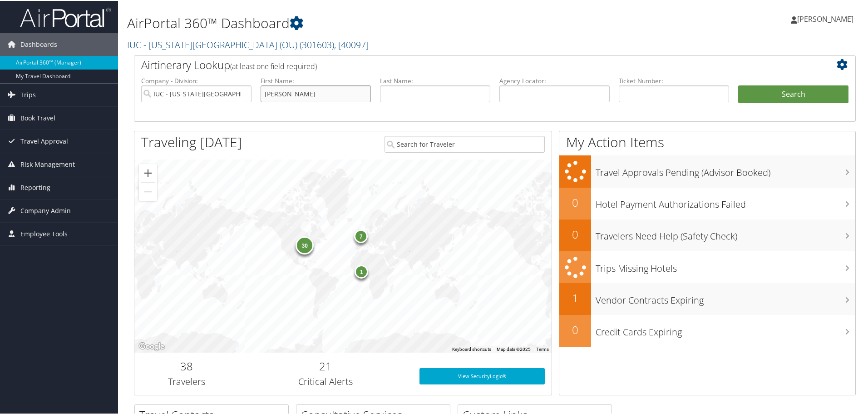  Describe the element at coordinates (708, 170) in the screenshot. I see `a: Travel Approvals Pending (Advisor Booked)` at that location.